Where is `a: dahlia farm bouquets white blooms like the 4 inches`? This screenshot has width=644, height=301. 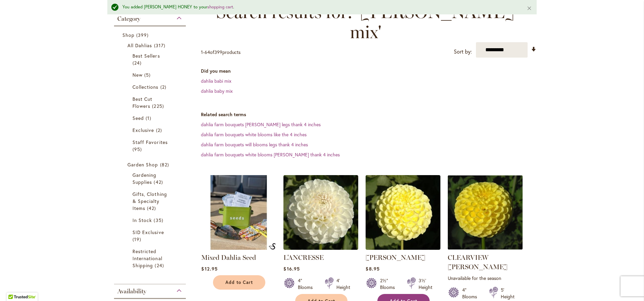
a: dahlia farm bouquets white blooms like the 4 inches is located at coordinates (253, 134).